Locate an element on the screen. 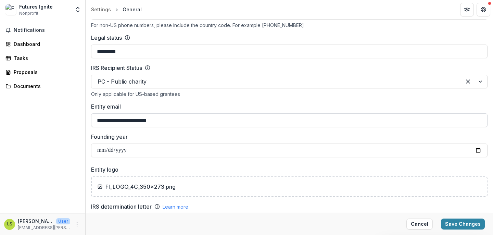  a: Learn more is located at coordinates (175, 206).